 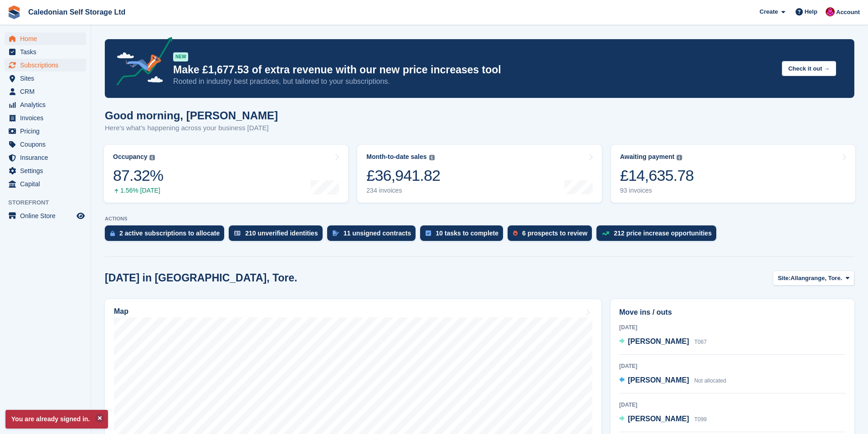 What do you see at coordinates (403, 175) in the screenshot?
I see `div: £36,941.82` at bounding box center [403, 175].